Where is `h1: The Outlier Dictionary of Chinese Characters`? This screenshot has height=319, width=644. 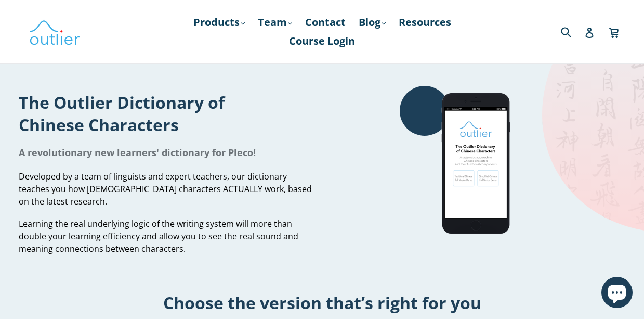 h1: The Outlier Dictionary of Chinese Characters is located at coordinates (166, 113).